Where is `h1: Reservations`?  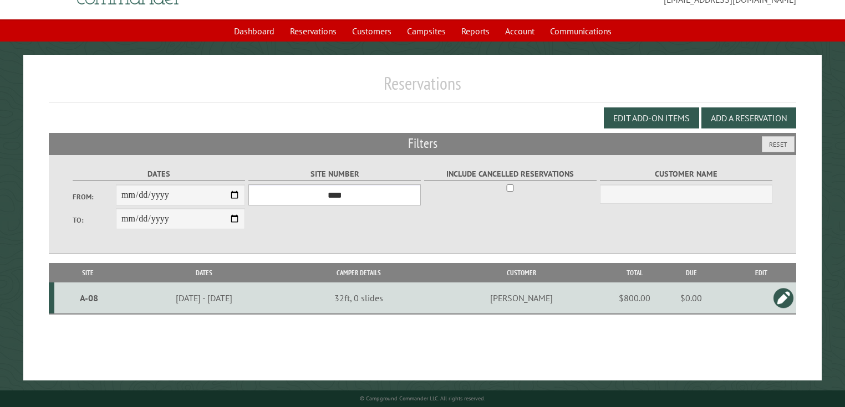
h1: Reservations is located at coordinates (422, 88).